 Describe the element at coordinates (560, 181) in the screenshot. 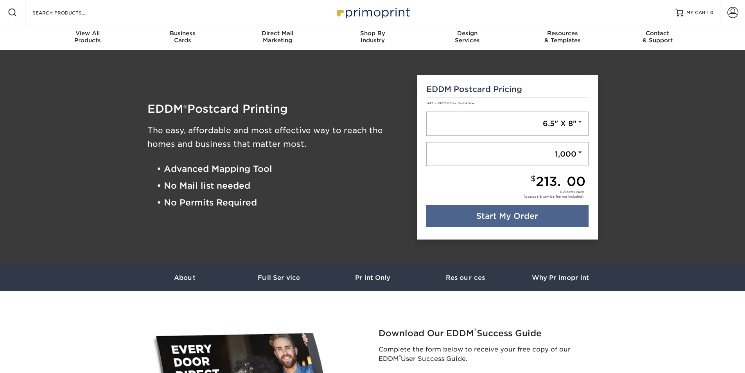

I see `span: 213.00` at that location.